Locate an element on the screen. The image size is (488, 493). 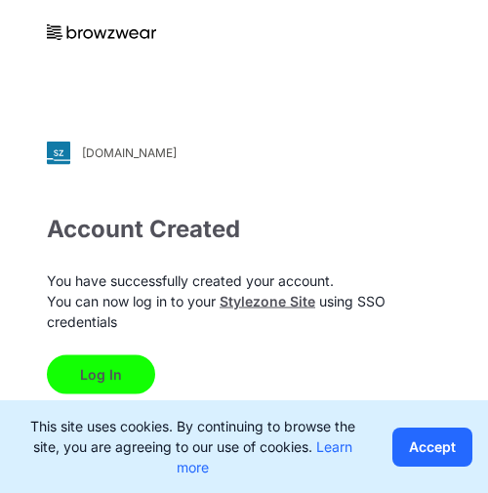
button: Accept is located at coordinates (433, 447).